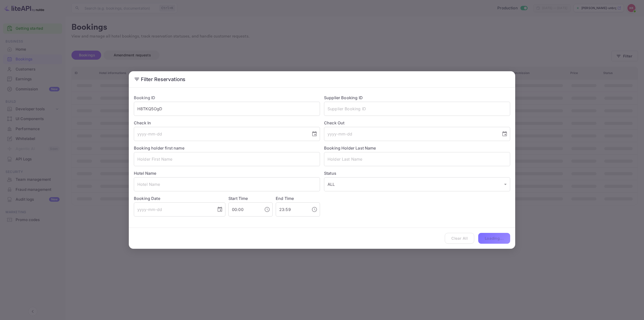 This screenshot has height=320, width=644. I want to click on input: Hotel Name, so click(227, 184).